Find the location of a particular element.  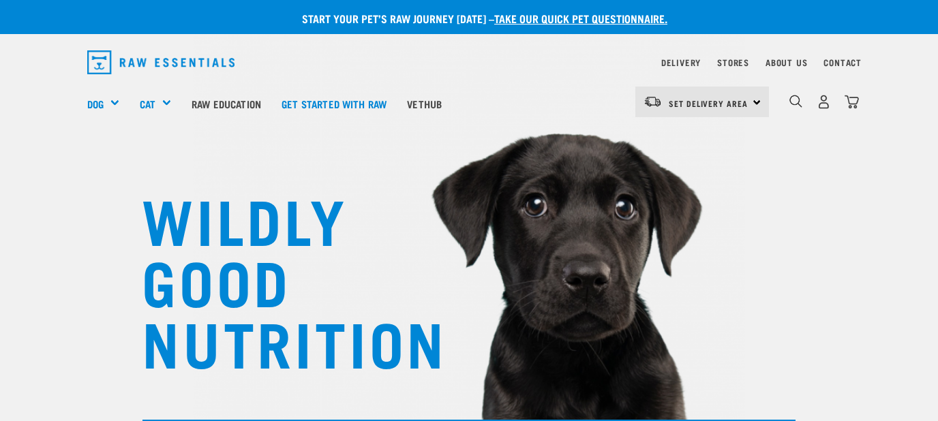

a: Cat is located at coordinates (147, 104).